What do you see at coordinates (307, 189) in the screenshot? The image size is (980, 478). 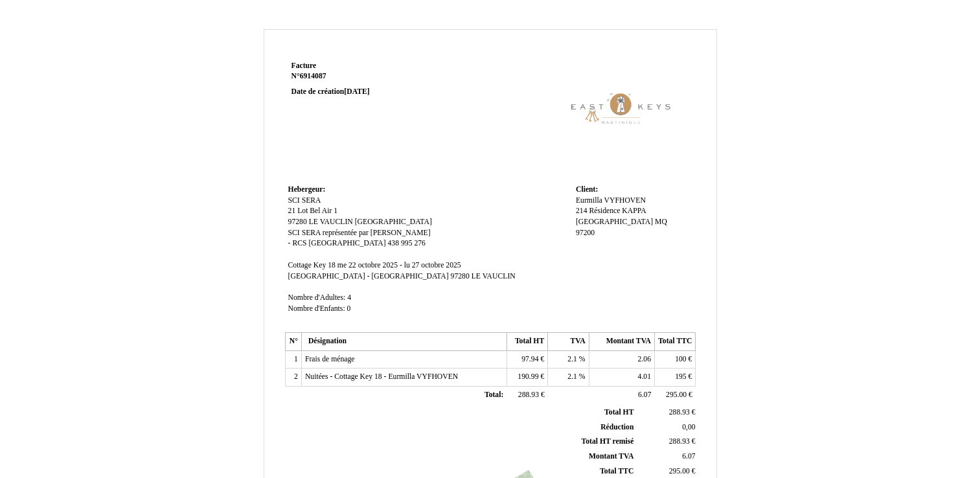 I see `span: Hebergeur:` at bounding box center [307, 189].